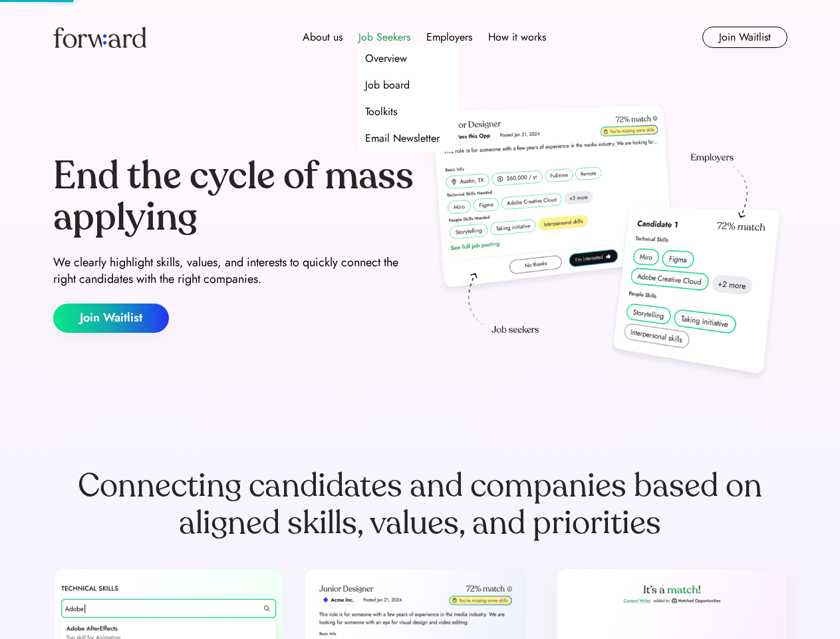 The width and height of the screenshot is (840, 639). I want to click on div: Toolkits, so click(381, 112).